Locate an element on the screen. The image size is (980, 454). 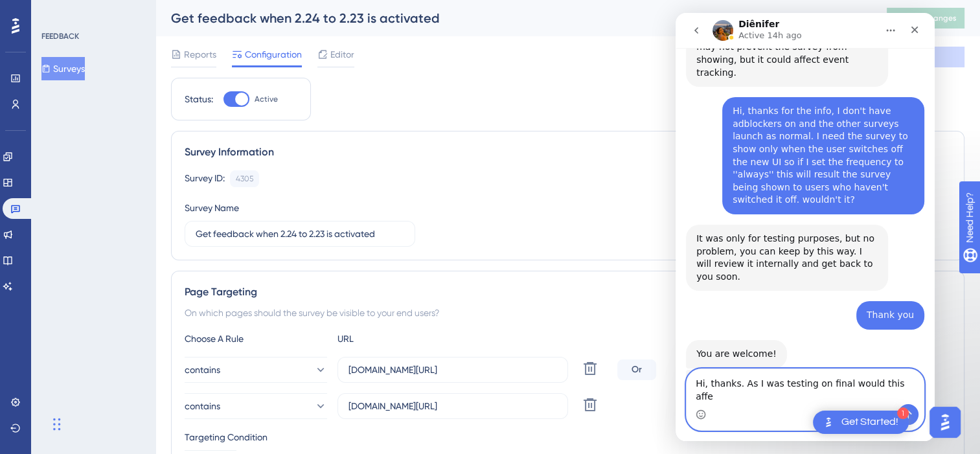
input: Type your Survey name is located at coordinates (300, 234).